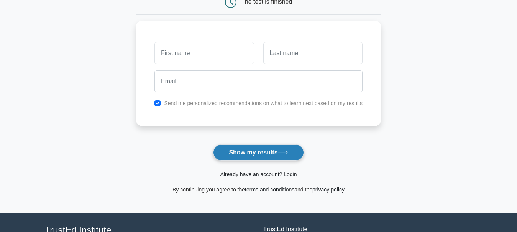  I want to click on button: Show my results, so click(258, 153).